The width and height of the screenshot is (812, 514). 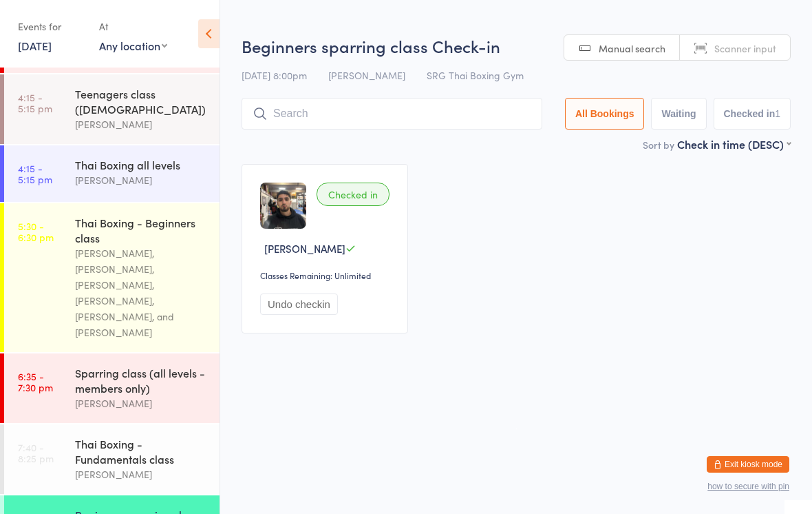 What do you see at coordinates (36, 452) in the screenshot?
I see `time: 7:40 - 8:25 pm` at bounding box center [36, 452].